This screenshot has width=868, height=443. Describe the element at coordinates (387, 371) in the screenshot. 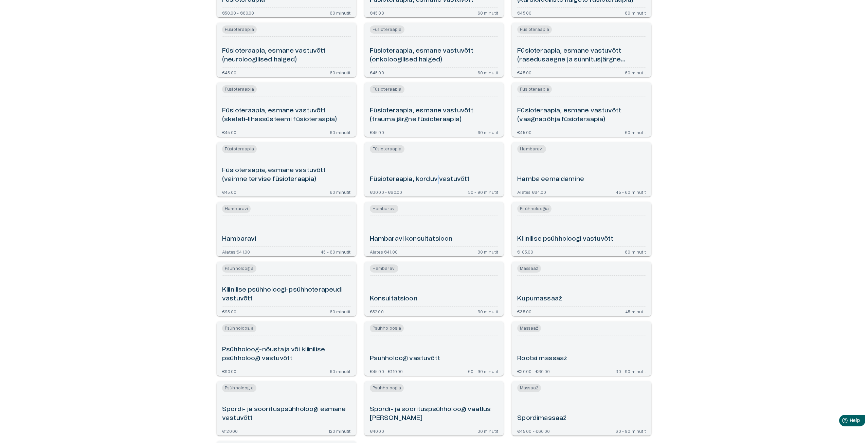

I see `p: €45.00 - €110.00` at that location.